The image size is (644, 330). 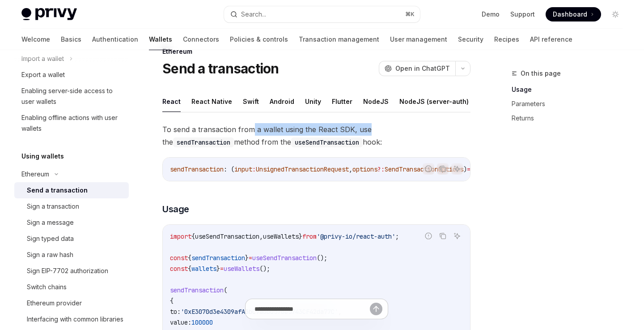 What do you see at coordinates (72, 96) in the screenshot?
I see `div: Enabling server-side access to user wallets` at bounding box center [72, 96].